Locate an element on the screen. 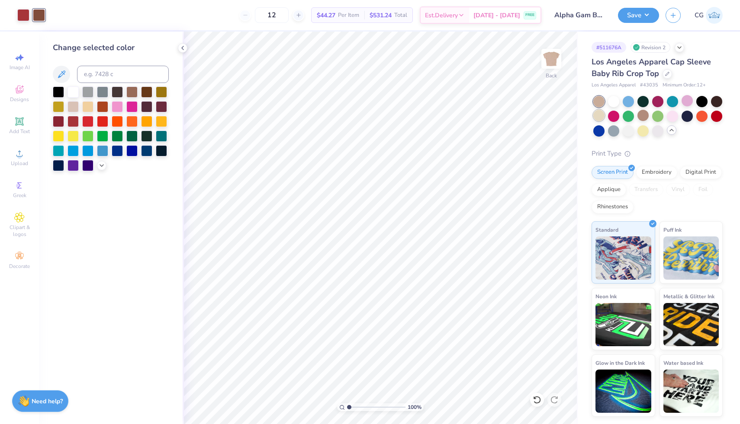  span: Image AI is located at coordinates (19, 67).